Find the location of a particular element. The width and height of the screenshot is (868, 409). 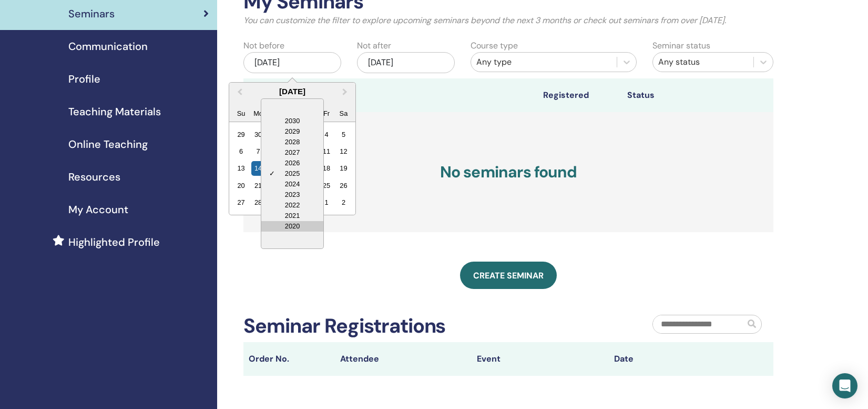

div: Choose Monday, July 14th, 2025 is located at coordinates (258, 168).